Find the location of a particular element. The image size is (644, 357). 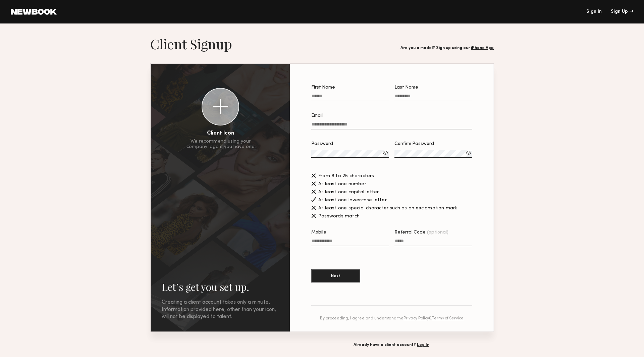

div: Already have a client account? is located at coordinates (391, 345).